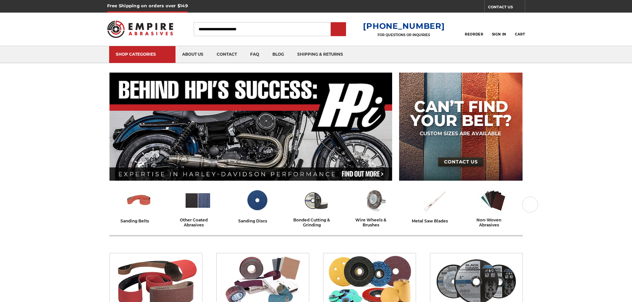 Image resolution: width=632 pixels, height=302 pixels. Describe the element at coordinates (493, 200) in the screenshot. I see `img: Non-woven Abrasives` at that location.